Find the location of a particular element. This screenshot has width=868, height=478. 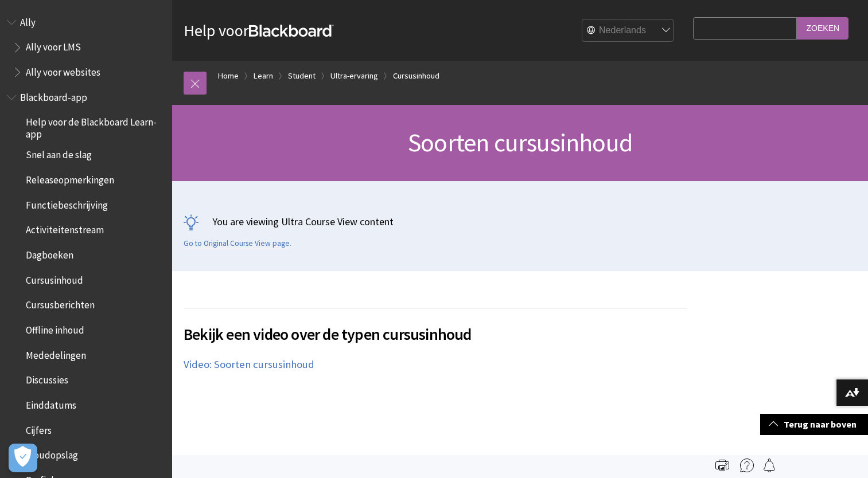

a: Student is located at coordinates (302, 76).